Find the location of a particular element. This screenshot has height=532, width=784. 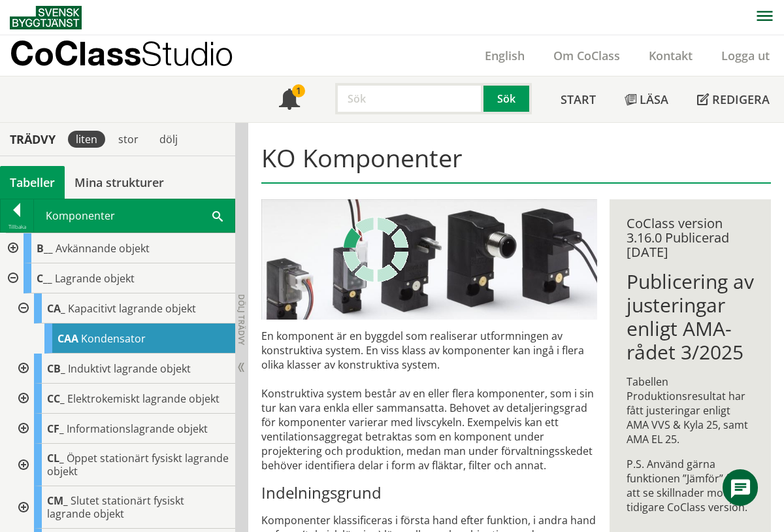

span: Kapacitivt lagrande objekt is located at coordinates (132, 308).